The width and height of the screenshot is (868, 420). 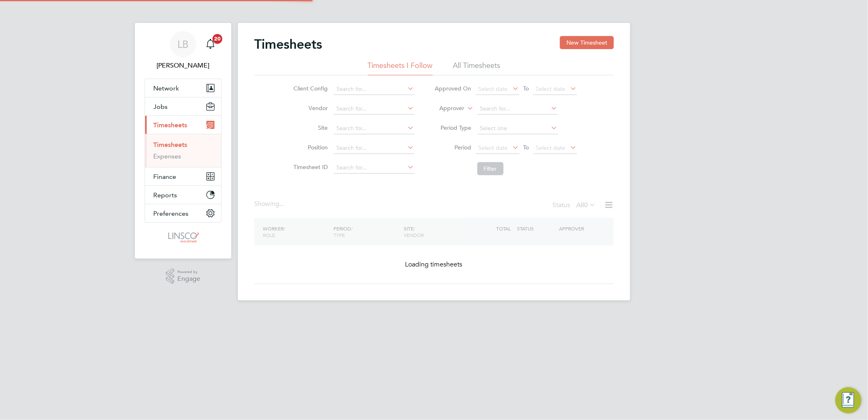 I want to click on span: LB, so click(x=183, y=44).